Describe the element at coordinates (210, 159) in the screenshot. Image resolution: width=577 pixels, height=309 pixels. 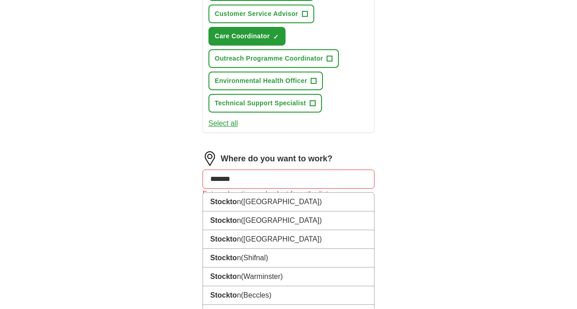
I see `img: location.png` at that location.